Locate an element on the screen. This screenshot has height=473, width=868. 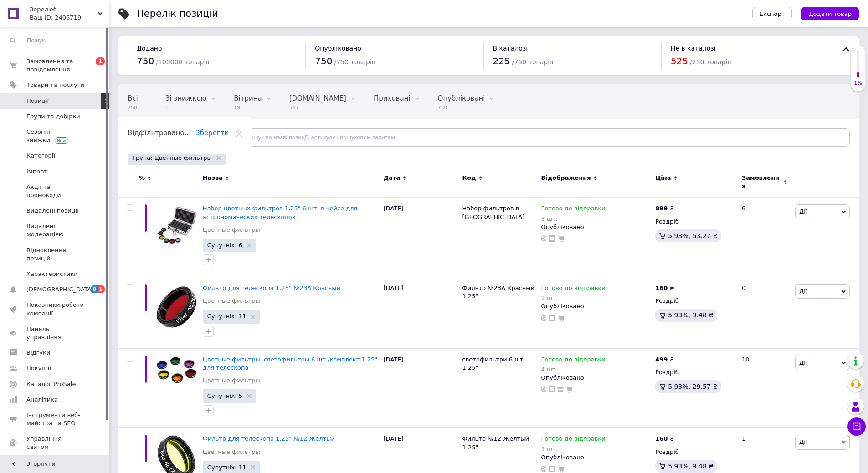
span: / 100000 товарів is located at coordinates (182, 62).